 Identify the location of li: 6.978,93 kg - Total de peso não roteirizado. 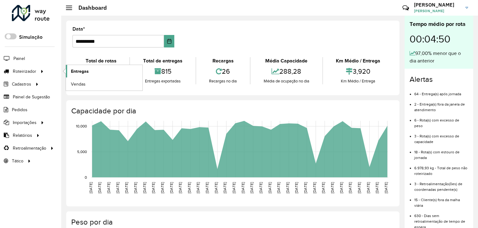
(441, 168).